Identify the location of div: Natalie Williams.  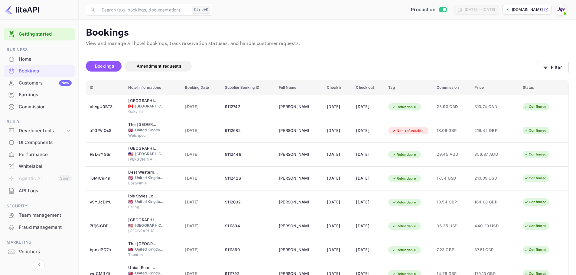
(294, 131).